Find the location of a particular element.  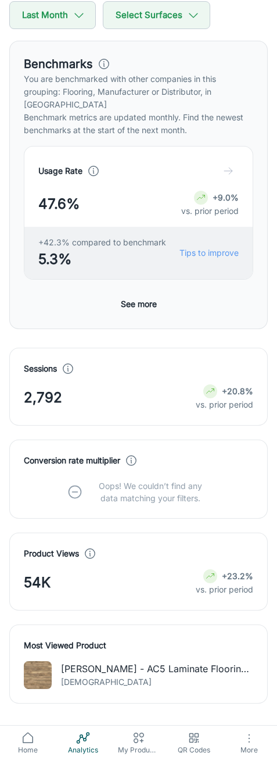

h3: Benchmarks is located at coordinates (58, 64).